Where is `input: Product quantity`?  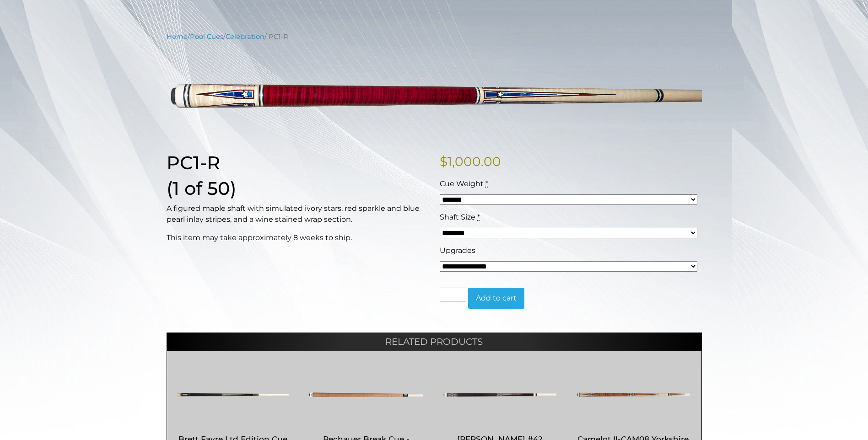
input: Product quantity is located at coordinates (453, 295).